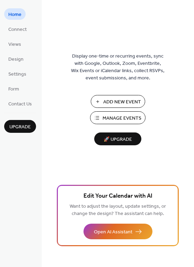  Describe the element at coordinates (118, 139) in the screenshot. I see `span: 🚀 Upgrade` at that location.